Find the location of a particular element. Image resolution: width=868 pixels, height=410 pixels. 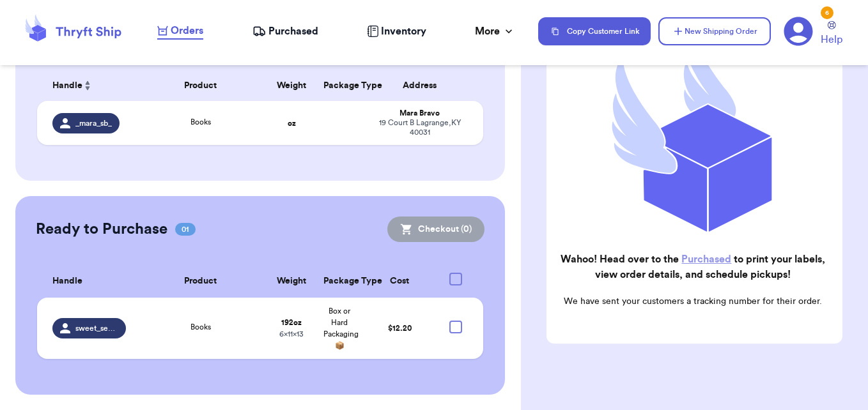

th: Cost is located at coordinates (400, 281).